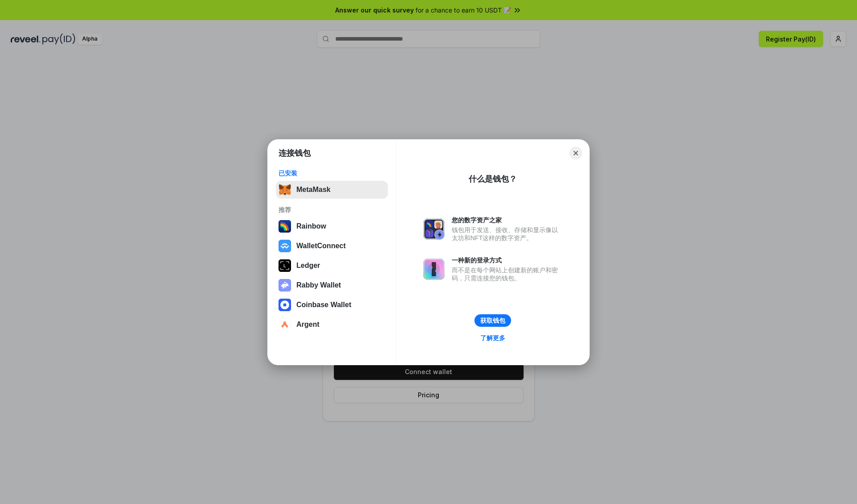 The width and height of the screenshot is (857, 504). Describe the element at coordinates (507, 234) in the screenshot. I see `div: 钱包用于发送、接收、存储和显示像以太坊和NFT这样的数字资产。` at that location.